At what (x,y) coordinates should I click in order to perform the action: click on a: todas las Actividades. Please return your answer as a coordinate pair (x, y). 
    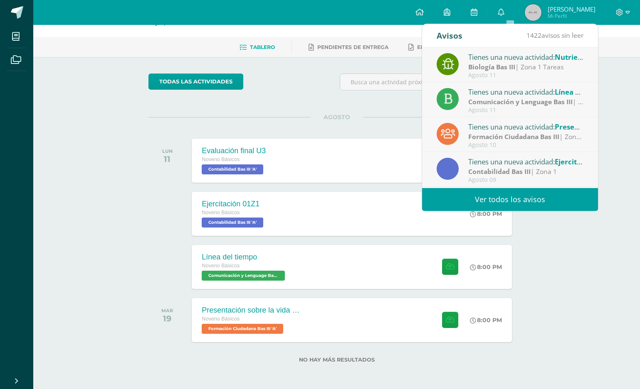
    Looking at the image, I should click on (196, 81).